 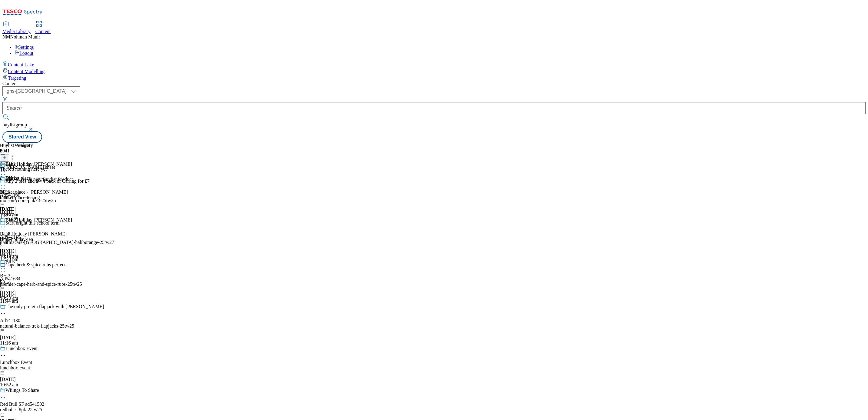 I want to click on a: Content Lake, so click(x=434, y=64).